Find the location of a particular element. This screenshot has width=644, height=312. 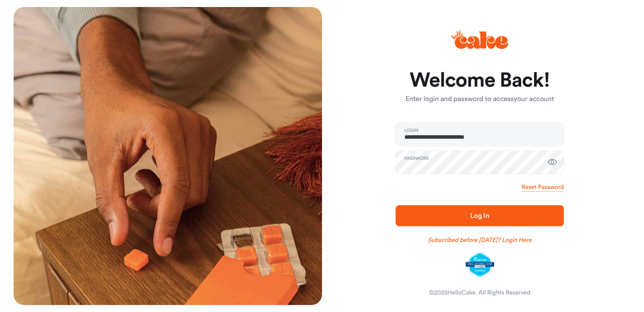

h1: Welcome Back! is located at coordinates (480, 80).